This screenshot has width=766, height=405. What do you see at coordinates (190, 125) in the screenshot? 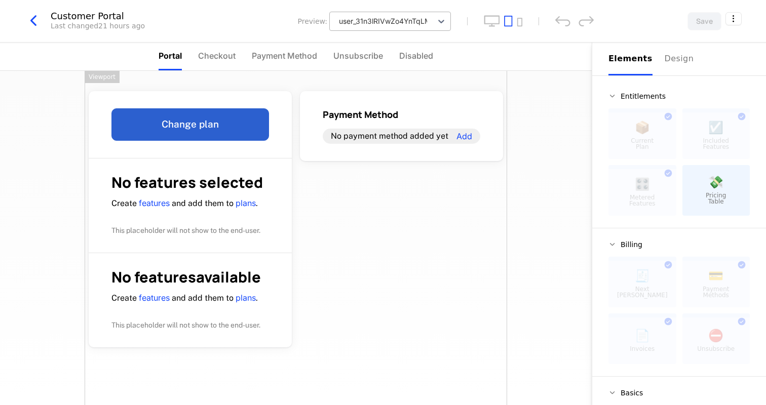
I see `button: Change plan` at bounding box center [190, 125].